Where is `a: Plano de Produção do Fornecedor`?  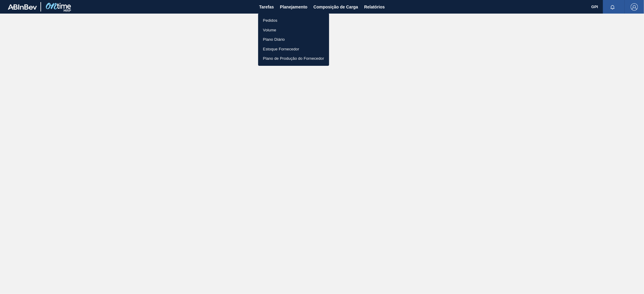 a: Plano de Produção do Fornecedor is located at coordinates (294, 59).